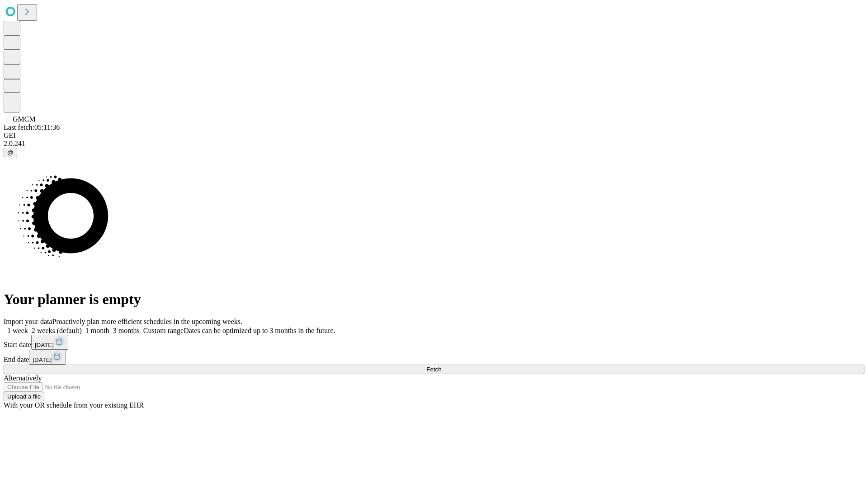  Describe the element at coordinates (434, 357) in the screenshot. I see `div: End date` at that location.